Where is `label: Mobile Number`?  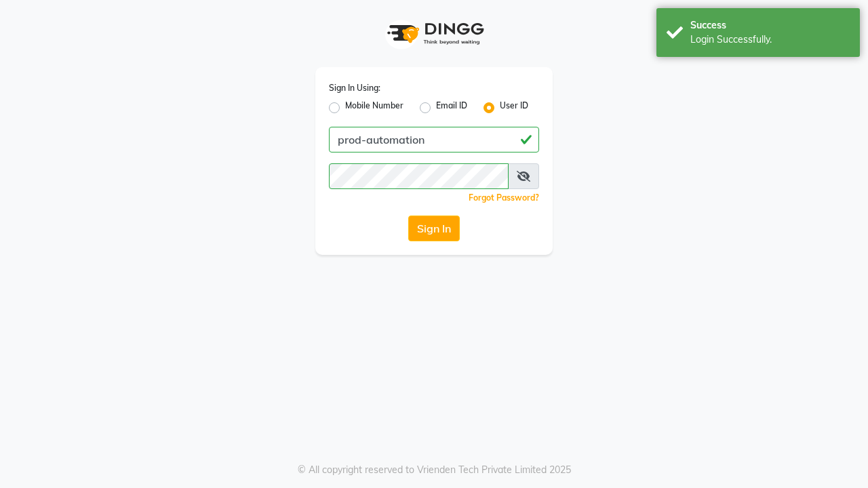
label: Mobile Number is located at coordinates (375, 108).